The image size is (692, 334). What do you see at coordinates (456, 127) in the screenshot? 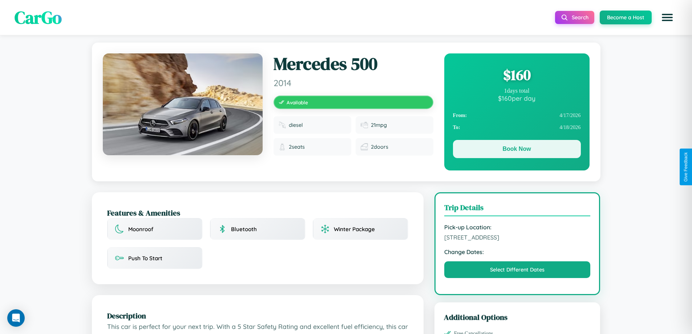
I see `strong: To:` at bounding box center [456, 127].